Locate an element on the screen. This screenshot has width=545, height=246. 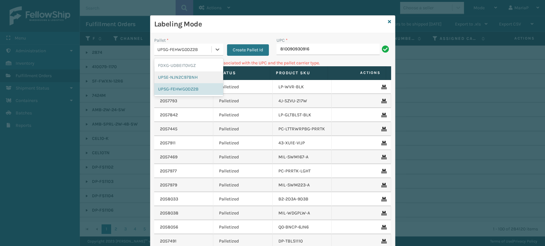
a: 2058038 is located at coordinates (169, 214).